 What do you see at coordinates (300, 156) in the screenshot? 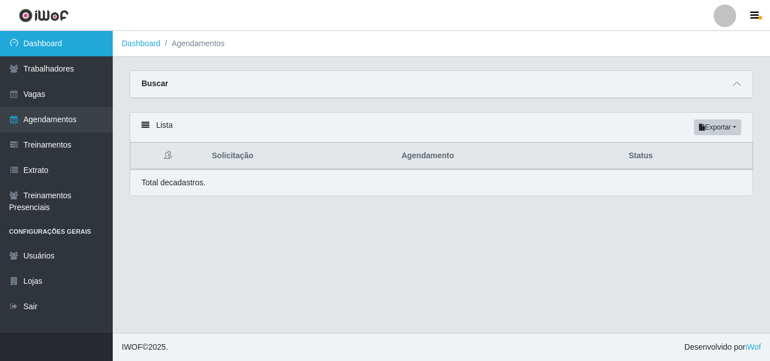
I see `th: Solicitação` at bounding box center [300, 156].